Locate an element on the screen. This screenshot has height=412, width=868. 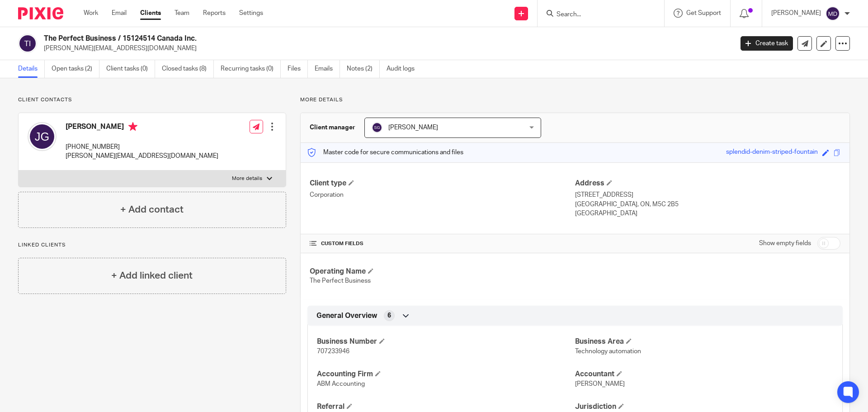
a: Client tasks (0) is located at coordinates (131, 69).